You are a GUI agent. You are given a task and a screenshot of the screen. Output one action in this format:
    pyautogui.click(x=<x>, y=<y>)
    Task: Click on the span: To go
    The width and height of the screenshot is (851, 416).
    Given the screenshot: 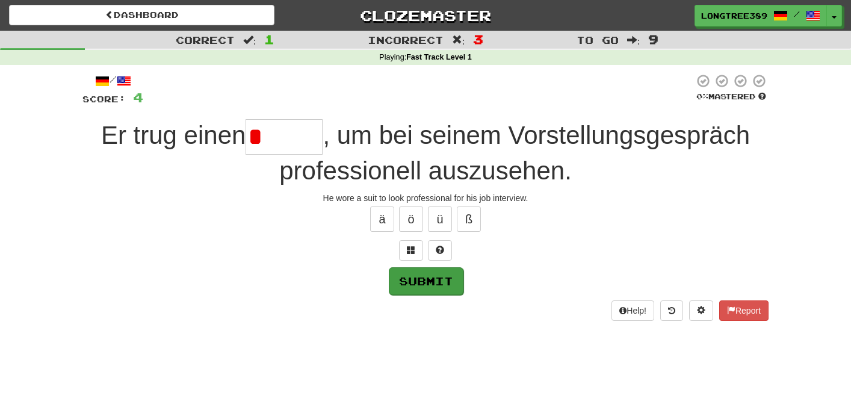 What is the action you would take?
    pyautogui.click(x=598, y=40)
    